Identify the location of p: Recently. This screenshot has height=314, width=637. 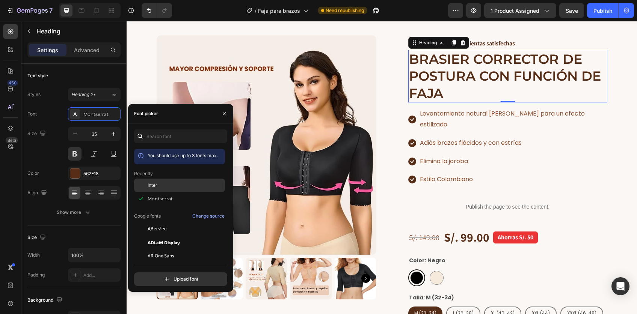
(143, 174).